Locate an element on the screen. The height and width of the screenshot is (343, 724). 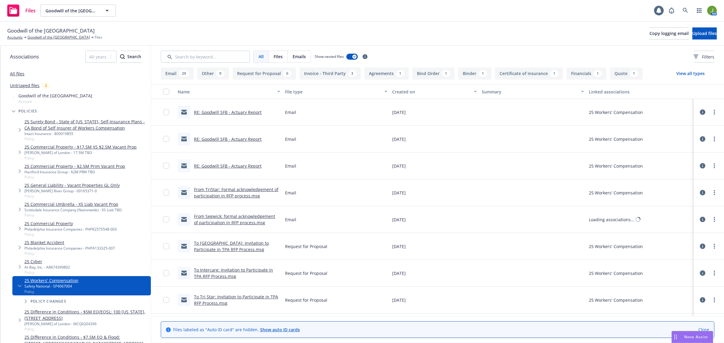
button: Agreements is located at coordinates (386, 74).